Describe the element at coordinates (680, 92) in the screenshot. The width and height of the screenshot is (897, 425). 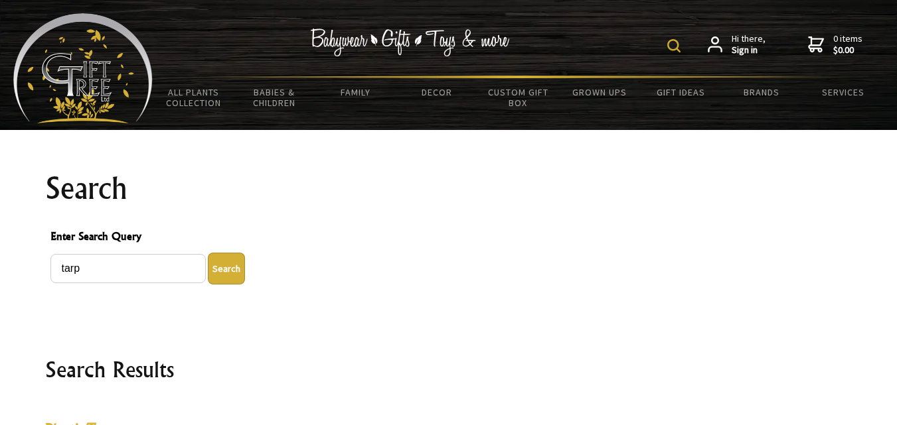
I see `a: Gift Ideas` at that location.